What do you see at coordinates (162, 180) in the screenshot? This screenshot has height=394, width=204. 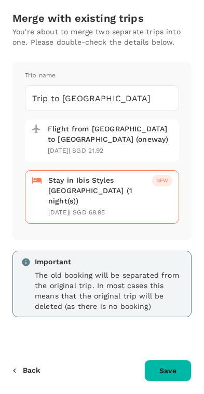 I see `p: New` at bounding box center [162, 180].